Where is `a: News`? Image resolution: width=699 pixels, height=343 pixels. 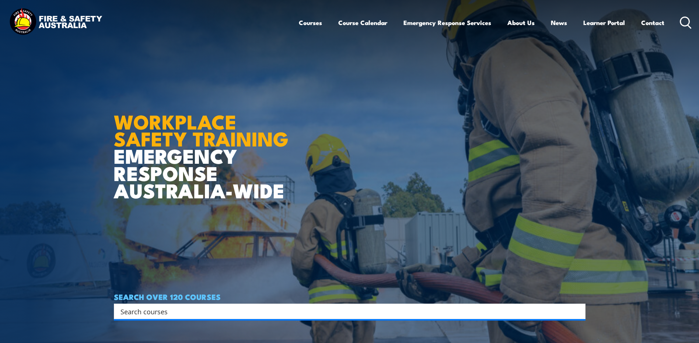 a: News is located at coordinates (559, 22).